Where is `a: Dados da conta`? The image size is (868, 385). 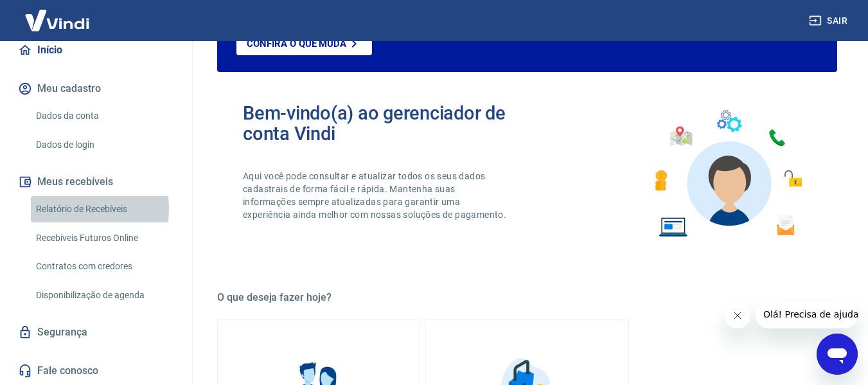
a: Dados da conta is located at coordinates (104, 116).